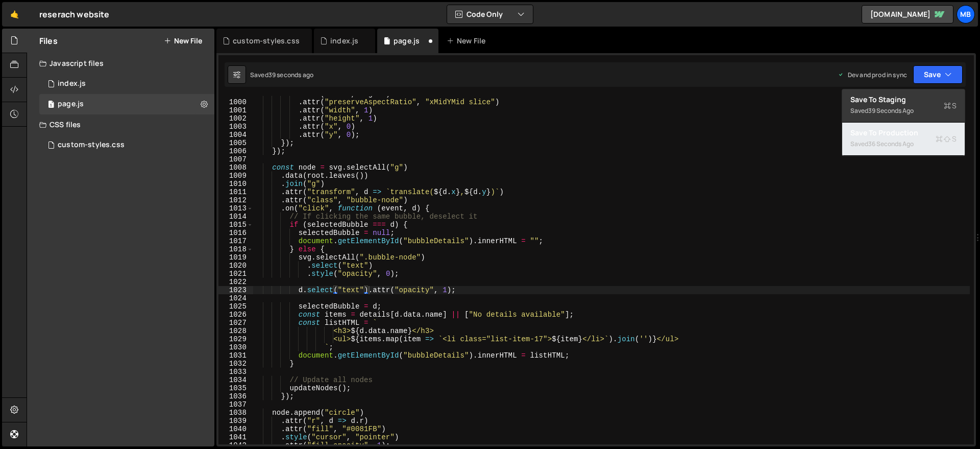 The width and height of the screenshot is (980, 449). I want to click on button: Code Only, so click(490, 15).